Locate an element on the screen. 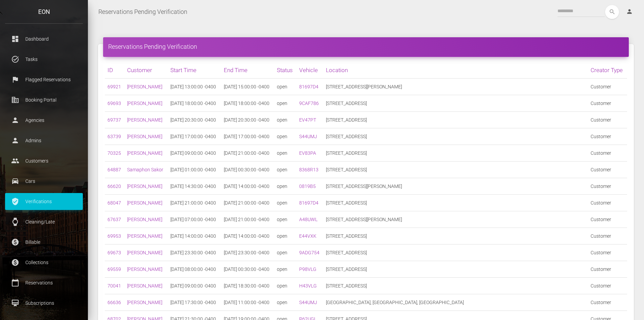  a: drive_eta Cars is located at coordinates (44, 181).